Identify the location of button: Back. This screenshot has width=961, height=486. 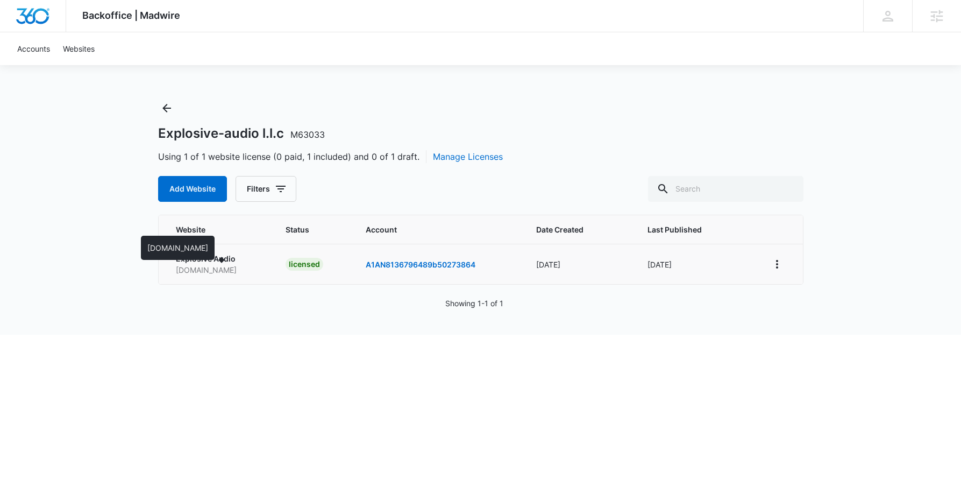
(167, 108).